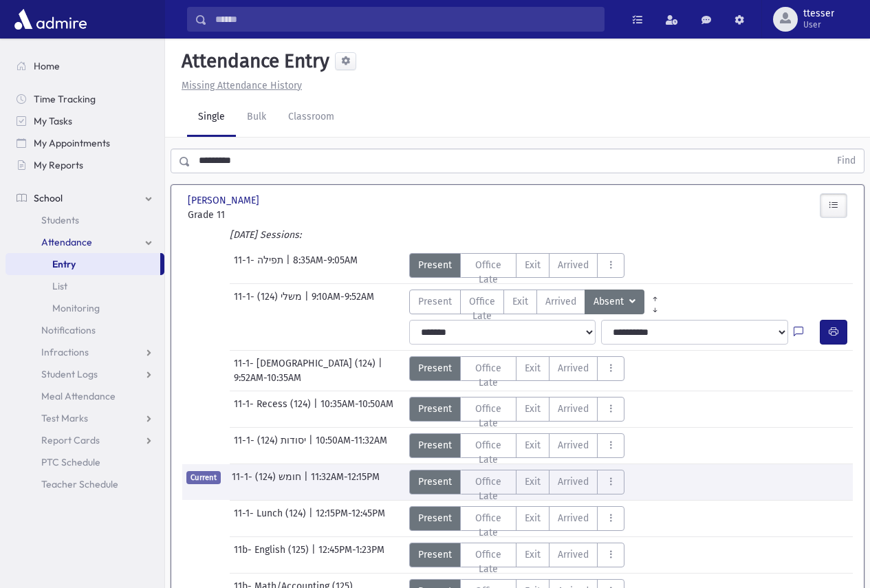  What do you see at coordinates (65, 99) in the screenshot?
I see `span: Time Tracking` at bounding box center [65, 99].